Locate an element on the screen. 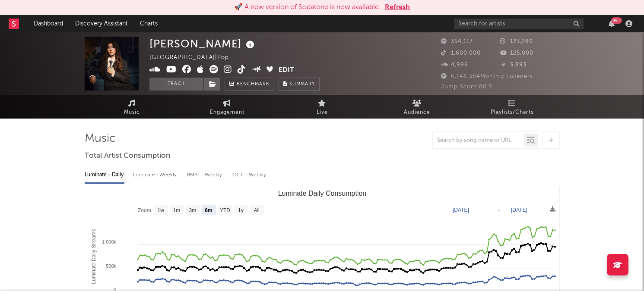 Image resolution: width=644 pixels, height=291 pixels. text: 1m is located at coordinates (176, 210).